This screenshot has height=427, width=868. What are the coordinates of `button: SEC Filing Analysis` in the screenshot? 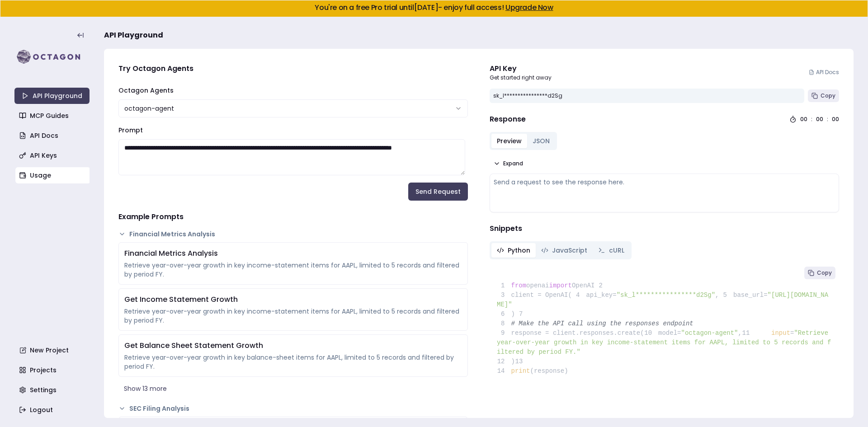 It's located at (293, 408).